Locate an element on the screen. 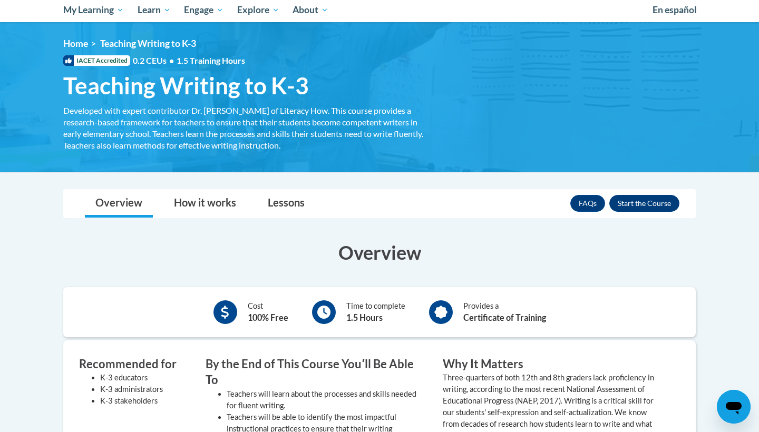 This screenshot has height=432, width=759. a: Overview is located at coordinates (119, 203).